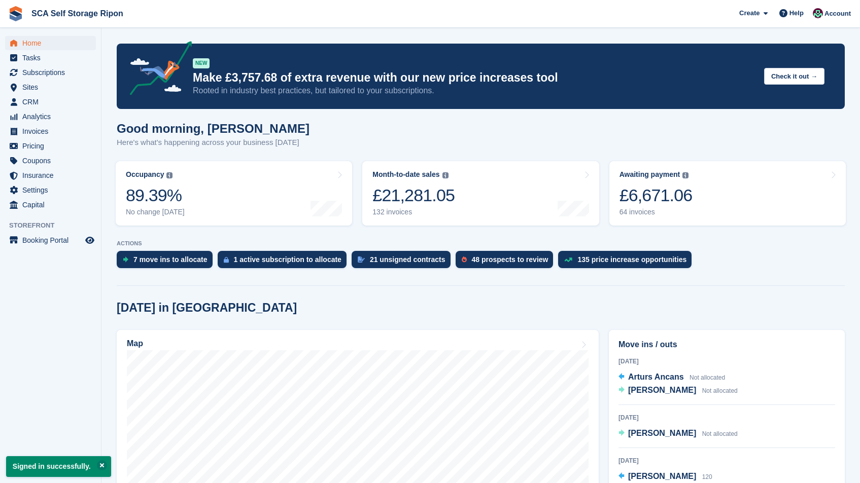 Image resolution: width=860 pixels, height=483 pixels. What do you see at coordinates (53, 176) in the screenshot?
I see `span: Insurance` at bounding box center [53, 176].